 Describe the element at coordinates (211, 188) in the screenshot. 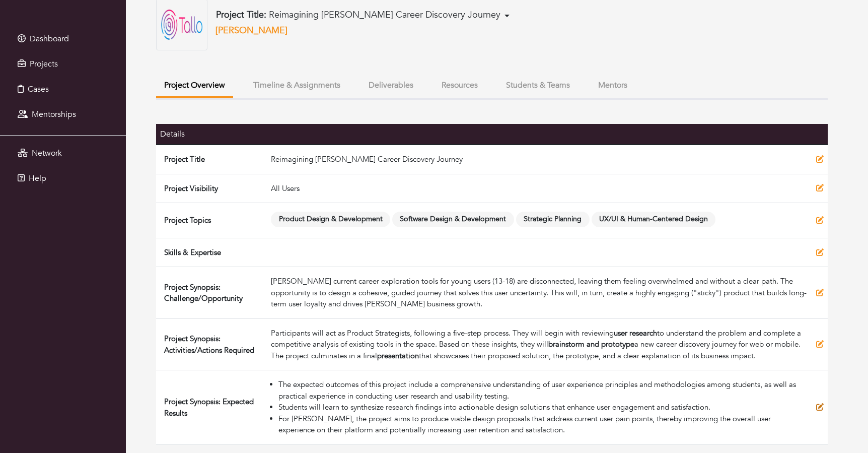

I see `td: Project Visibility` at that location.